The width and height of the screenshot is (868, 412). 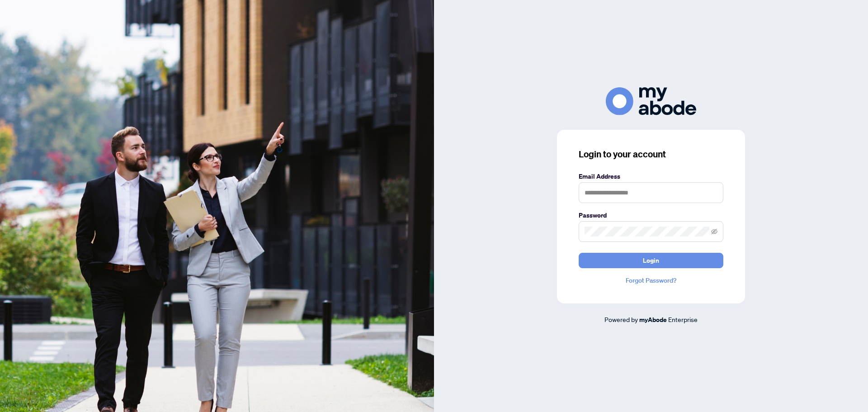 I want to click on span: Powered by, so click(x=621, y=320).